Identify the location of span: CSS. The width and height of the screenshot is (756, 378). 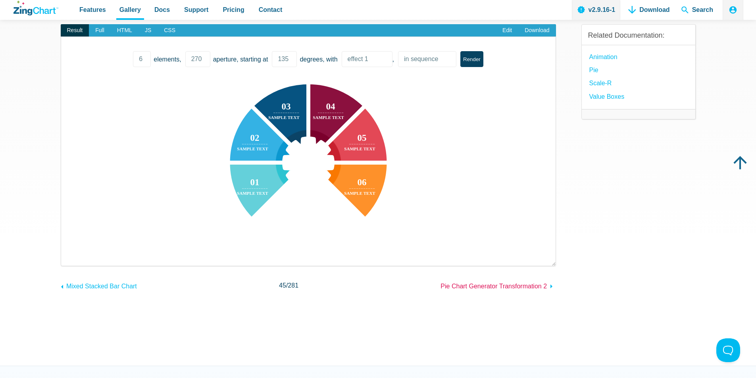
(170, 31).